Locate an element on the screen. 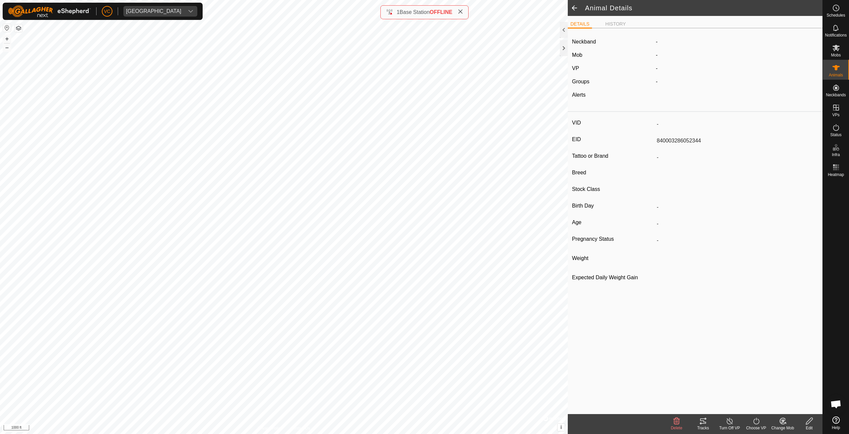 This screenshot has height=434, width=849. span: Status is located at coordinates (836, 135).